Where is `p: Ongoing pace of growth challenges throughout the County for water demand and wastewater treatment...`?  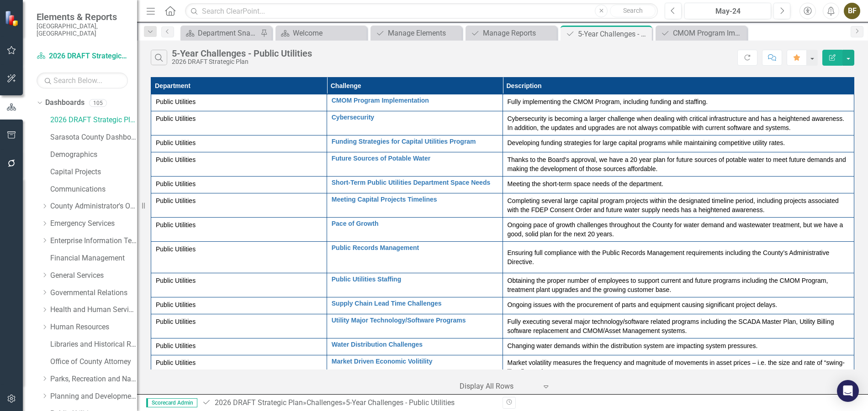
p: Ongoing pace of growth challenges throughout the County for water demand and wastewater treatment... is located at coordinates (678, 229).